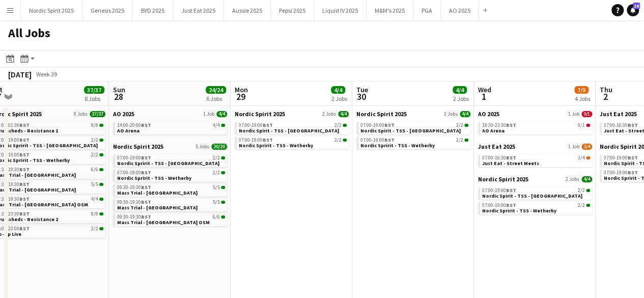  What do you see at coordinates (390, 10) in the screenshot?
I see `button: M&M's 2025` at bounding box center [390, 10].